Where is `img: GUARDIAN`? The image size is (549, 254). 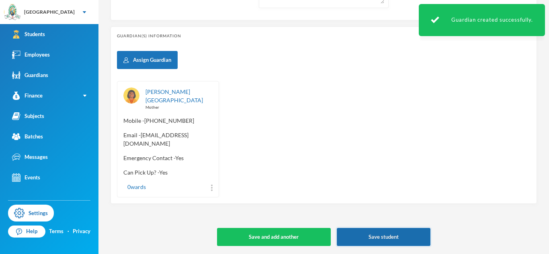
img: GUARDIAN is located at coordinates (131, 96).